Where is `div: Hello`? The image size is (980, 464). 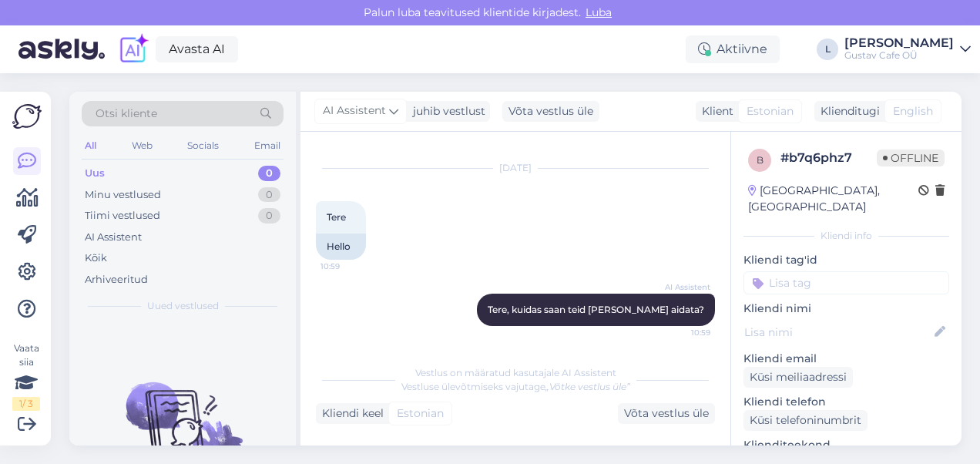
div: Hello is located at coordinates (340, 246).